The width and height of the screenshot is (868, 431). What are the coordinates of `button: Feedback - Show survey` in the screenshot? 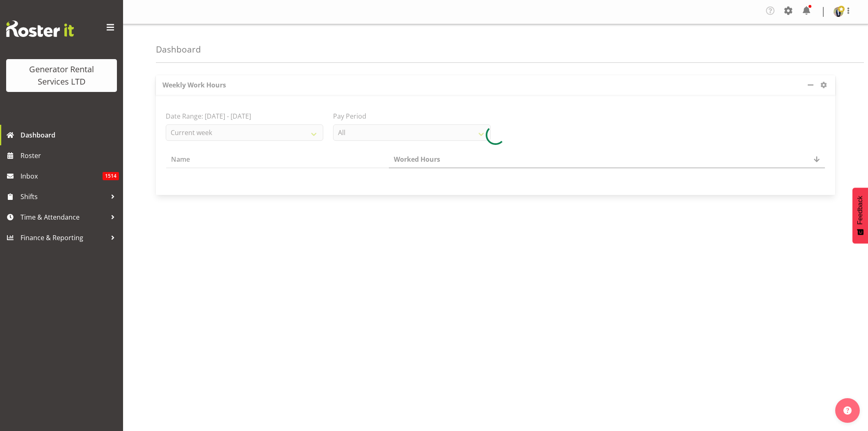 It's located at (860, 215).